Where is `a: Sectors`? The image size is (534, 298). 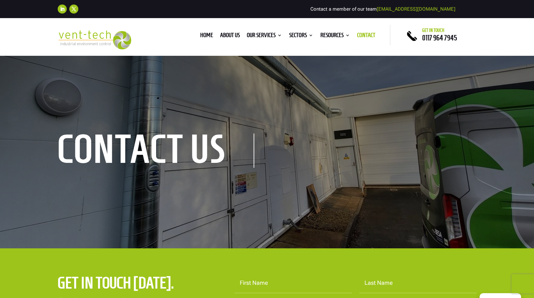
a: Sectors is located at coordinates (301, 36).